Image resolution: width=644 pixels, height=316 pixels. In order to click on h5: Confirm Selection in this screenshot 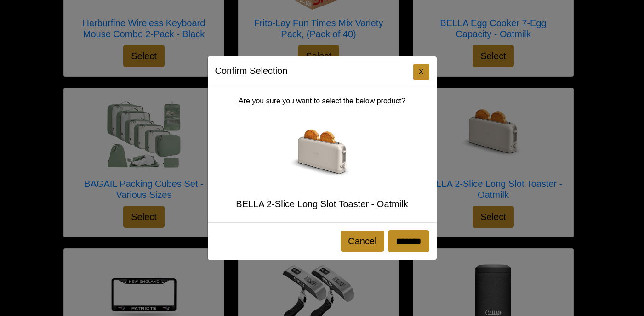, I will do `click(252, 71)`.